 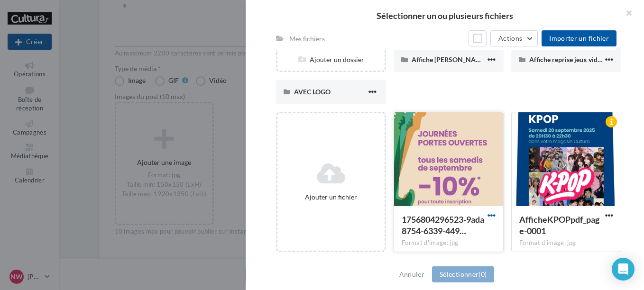 I want to click on span: (0), so click(x=482, y=274).